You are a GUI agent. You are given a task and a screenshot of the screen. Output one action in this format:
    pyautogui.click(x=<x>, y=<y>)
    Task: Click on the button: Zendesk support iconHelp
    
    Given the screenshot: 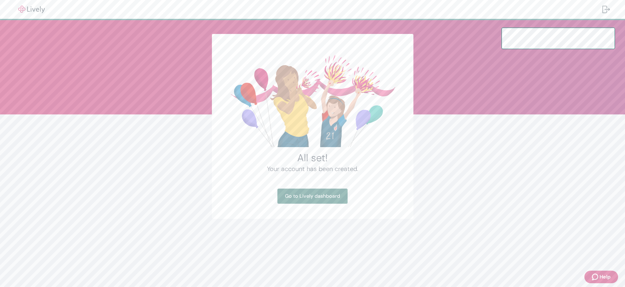 What is the action you would take?
    pyautogui.click(x=601, y=277)
    